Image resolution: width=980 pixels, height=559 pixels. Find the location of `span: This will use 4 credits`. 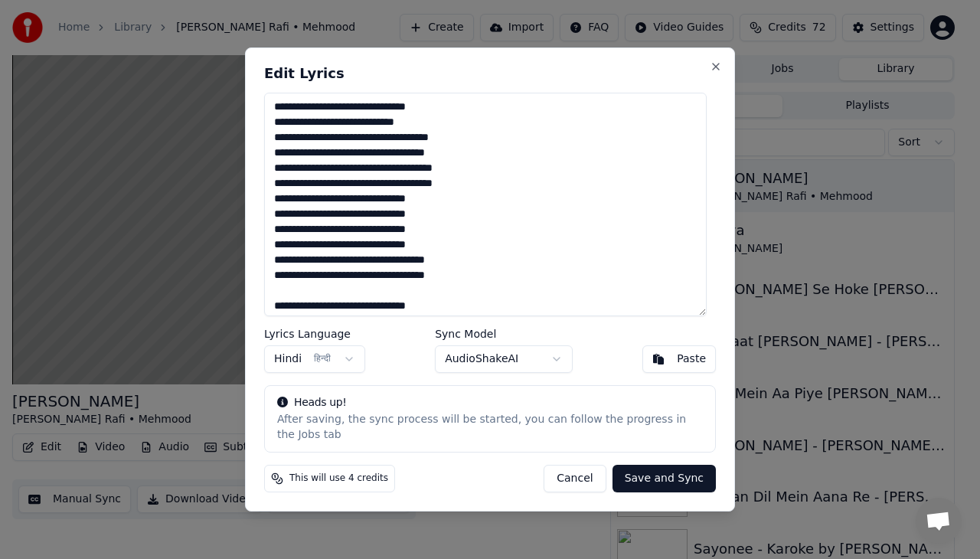

span: This will use 4 credits is located at coordinates (338, 479).